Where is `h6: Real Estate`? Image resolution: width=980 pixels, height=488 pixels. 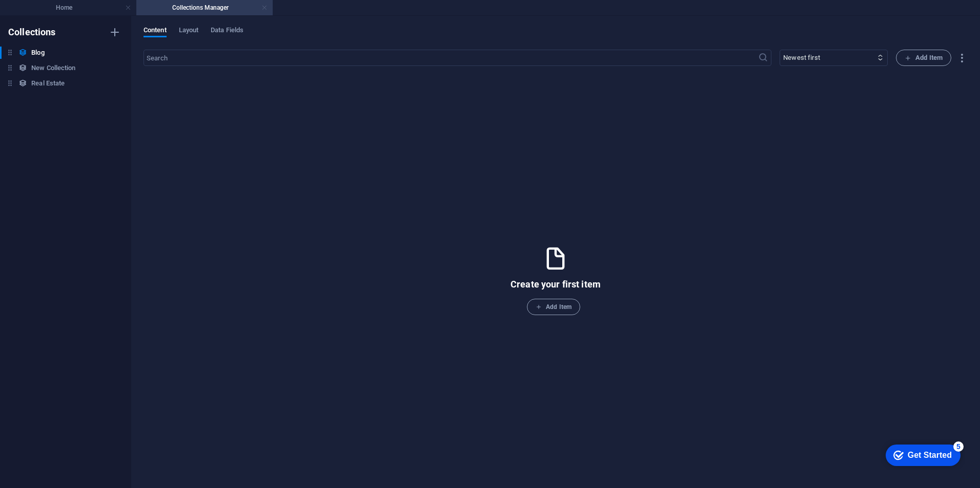
h6: Real Estate is located at coordinates (48, 84).